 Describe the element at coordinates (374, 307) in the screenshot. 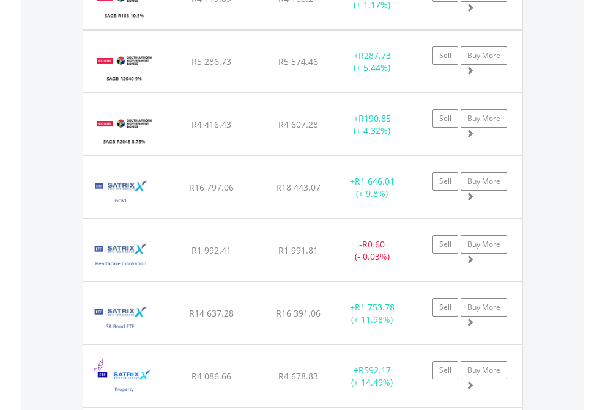

I see `span: R1 753.78` at that location.